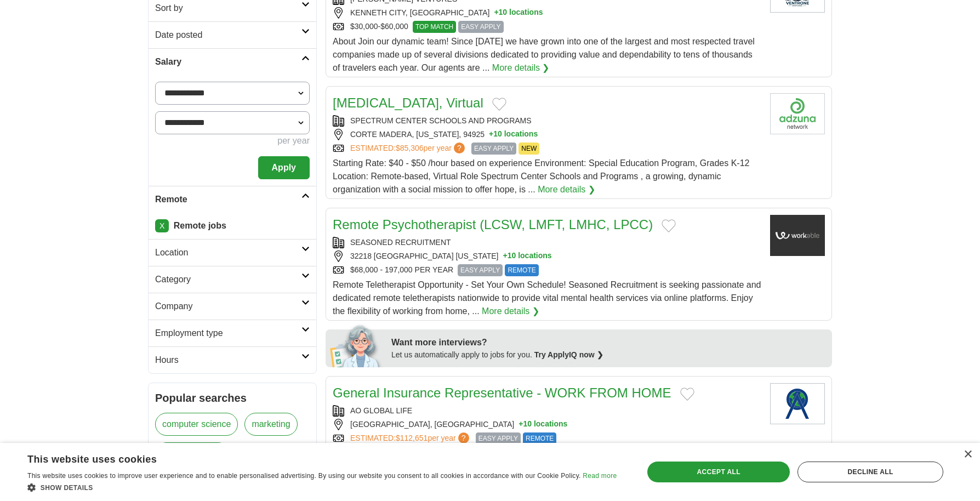 The image size is (980, 501). I want to click on h2: Employment type, so click(228, 333).